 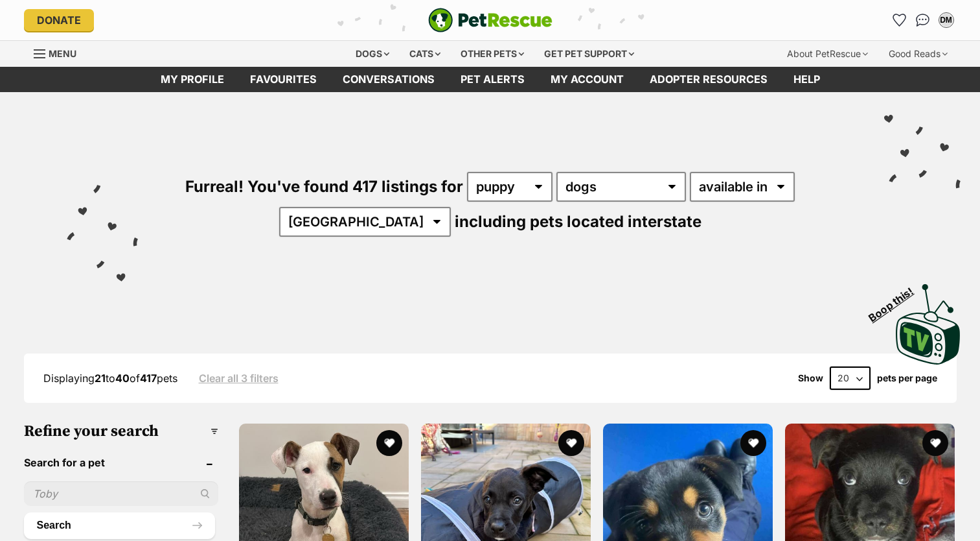 What do you see at coordinates (947, 20) in the screenshot?
I see `div: DM` at bounding box center [947, 20].